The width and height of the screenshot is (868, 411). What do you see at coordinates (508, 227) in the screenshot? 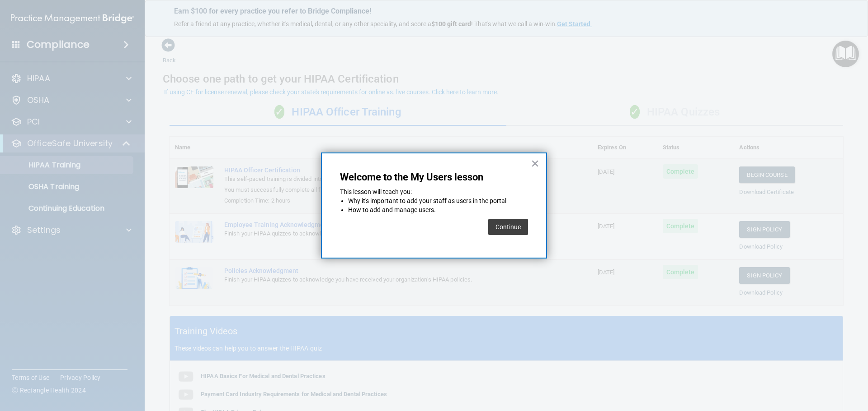
I see `button: Continue` at bounding box center [508, 227].